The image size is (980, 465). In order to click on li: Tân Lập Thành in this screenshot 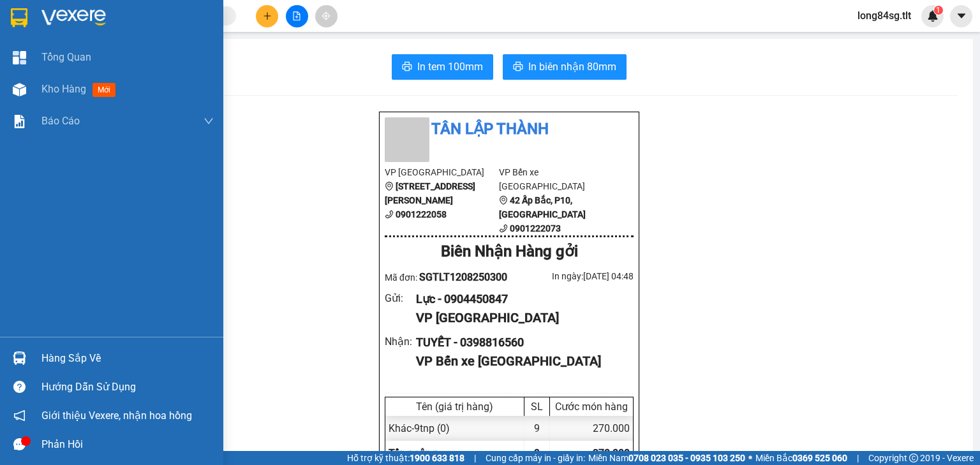, I will do `click(509, 129)`.